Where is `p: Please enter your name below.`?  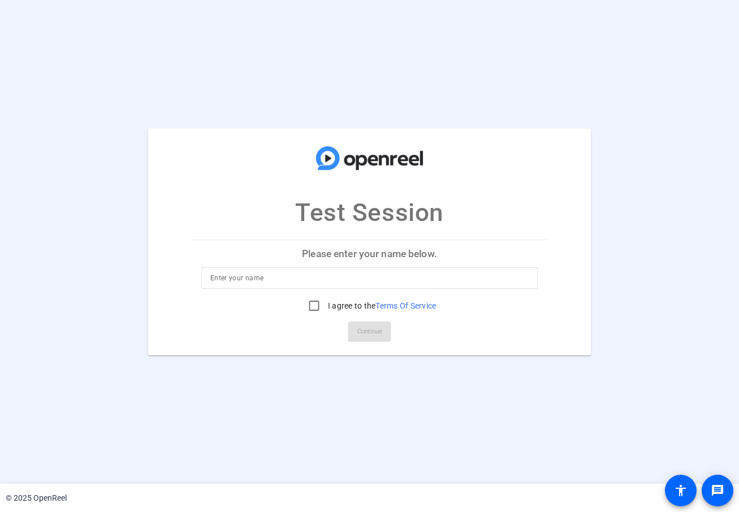
p: Please enter your name below. is located at coordinates (369, 254).